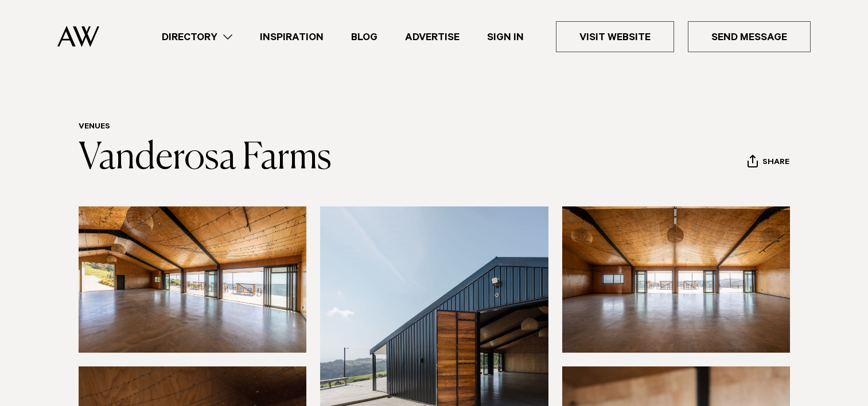 This screenshot has width=868, height=406. What do you see at coordinates (205, 158) in the screenshot?
I see `a: Vanderosa Farms` at bounding box center [205, 158].